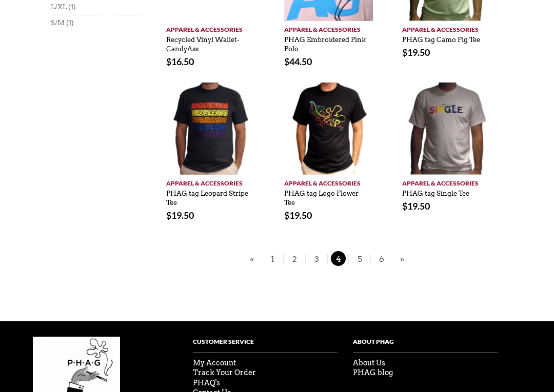  What do you see at coordinates (441, 38) in the screenshot?
I see `a: PHAG tag Camo Pig Tee` at bounding box center [441, 38].